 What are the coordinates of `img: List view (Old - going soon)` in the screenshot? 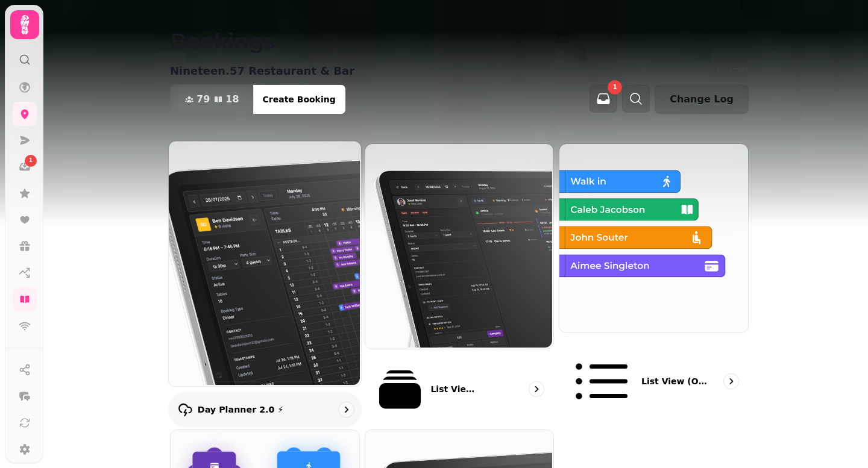 It's located at (652, 237).